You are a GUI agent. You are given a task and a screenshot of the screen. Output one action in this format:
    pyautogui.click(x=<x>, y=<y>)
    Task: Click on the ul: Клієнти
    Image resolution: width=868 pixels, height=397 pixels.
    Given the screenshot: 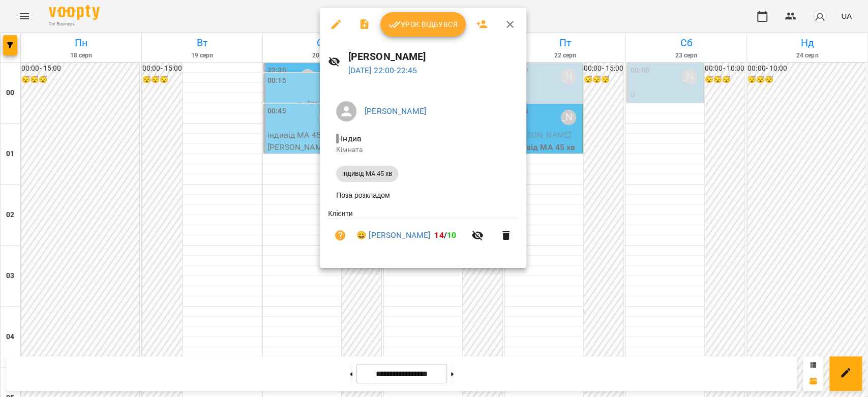 What is the action you would take?
    pyautogui.click(x=423, y=232)
    